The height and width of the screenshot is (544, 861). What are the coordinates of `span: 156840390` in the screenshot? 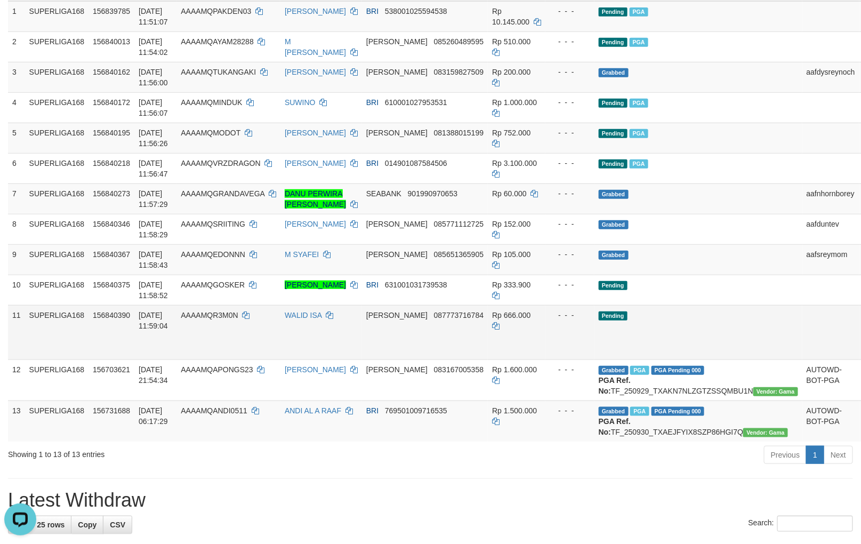 It's located at (111, 315).